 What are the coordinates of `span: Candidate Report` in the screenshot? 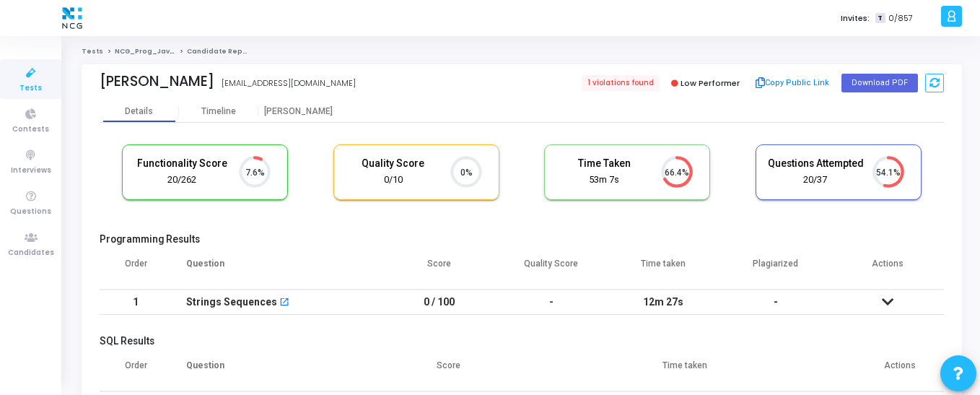 It's located at (220, 51).